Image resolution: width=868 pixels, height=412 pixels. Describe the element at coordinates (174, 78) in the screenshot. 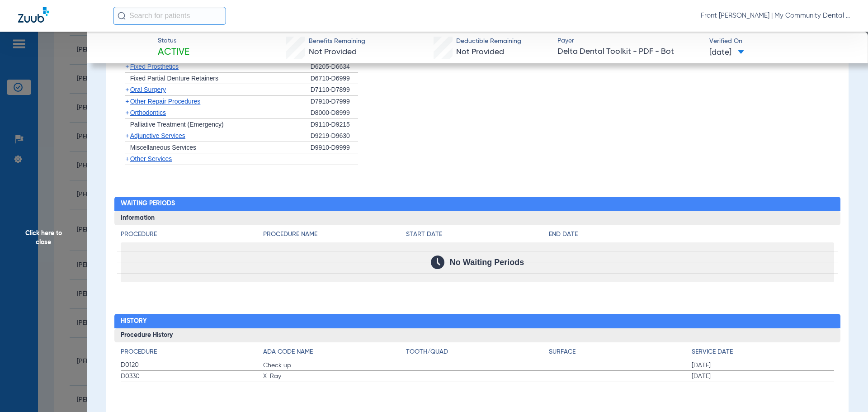

I see `span: Fixed Partial Denture Retainers` at that location.